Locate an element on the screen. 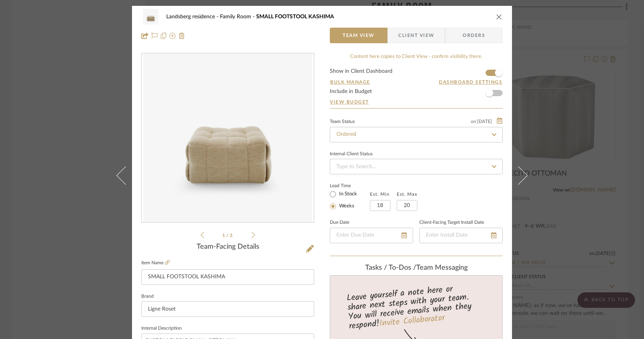 This screenshot has width=644, height=339. label: Est. Min is located at coordinates (379, 194).